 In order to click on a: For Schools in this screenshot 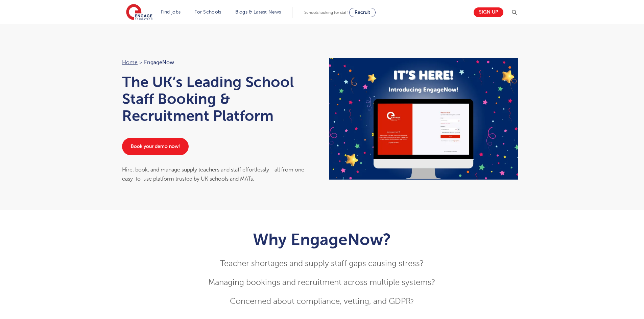, I will do `click(207, 12)`.